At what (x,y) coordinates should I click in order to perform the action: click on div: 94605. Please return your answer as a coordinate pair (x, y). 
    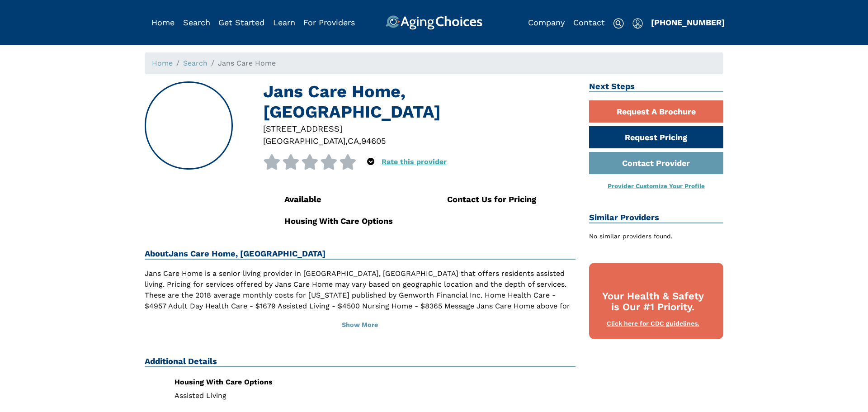
    Looking at the image, I should click on (373, 141).